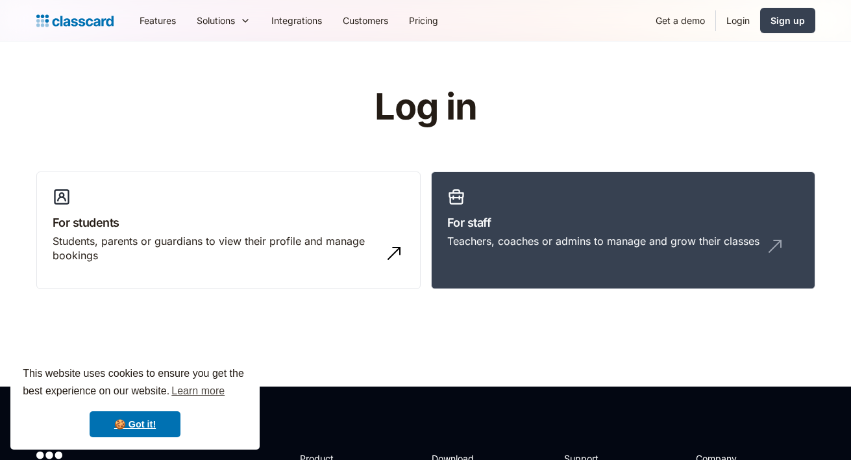 This screenshot has height=460, width=851. Describe the element at coordinates (135, 401) in the screenshot. I see `div: cookieconsent` at that location.